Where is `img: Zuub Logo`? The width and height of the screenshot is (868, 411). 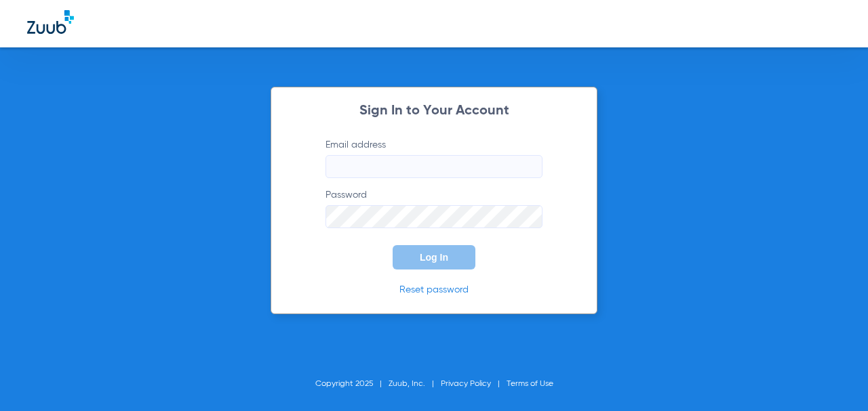
img: Zuub Logo is located at coordinates (50, 22).